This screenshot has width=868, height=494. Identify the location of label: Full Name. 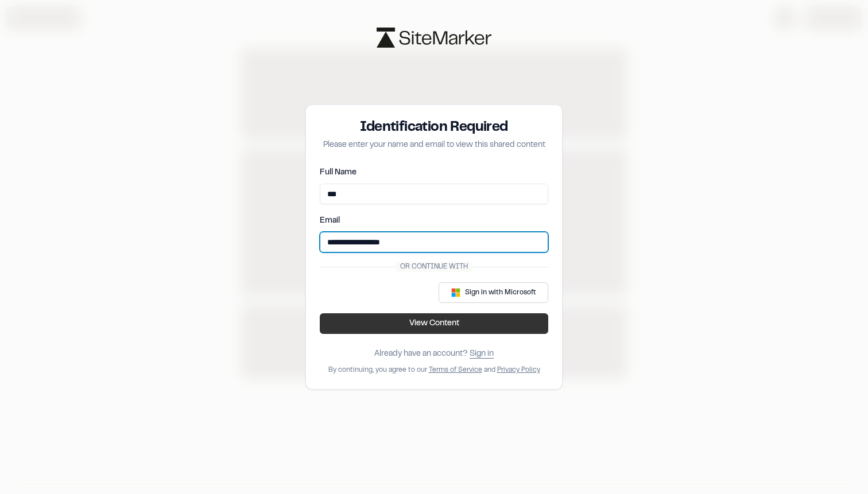
(338, 173).